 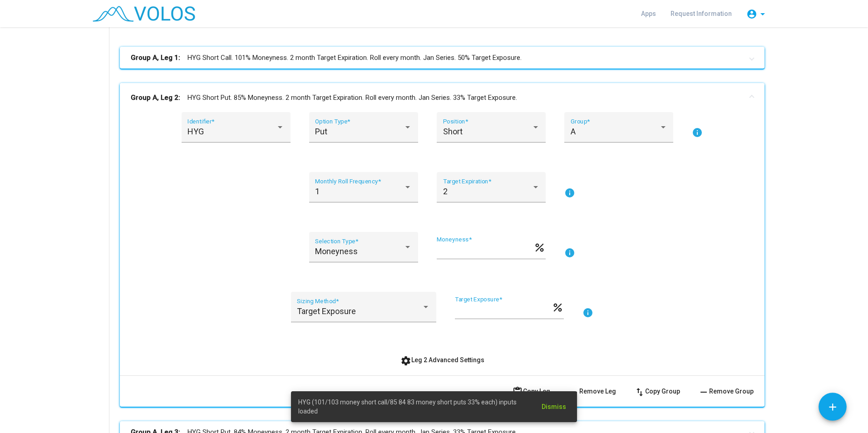 I want to click on span: 2, so click(x=445, y=191).